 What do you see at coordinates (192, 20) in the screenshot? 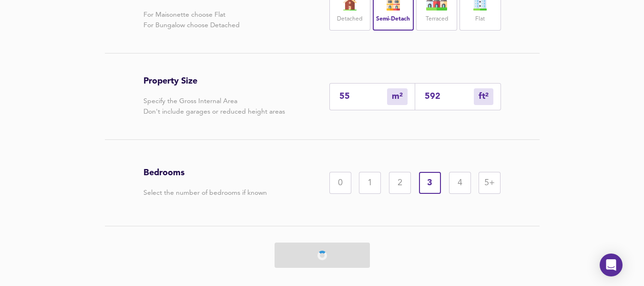
I see `p: For Maisonette choose Flat For Bungalow choose Detached` at bounding box center [192, 20].